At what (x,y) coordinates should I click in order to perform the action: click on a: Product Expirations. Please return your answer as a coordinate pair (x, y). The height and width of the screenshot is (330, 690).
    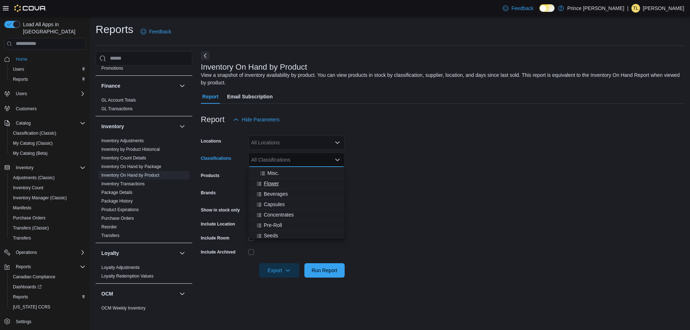
    Looking at the image, I should click on (120, 210).